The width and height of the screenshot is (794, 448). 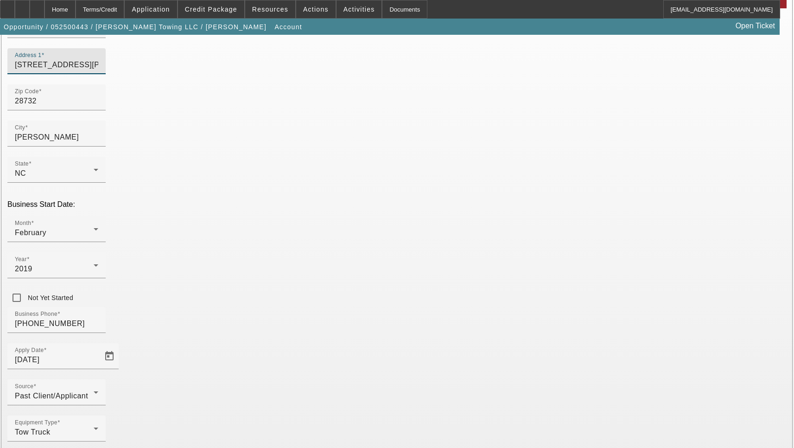 I want to click on span: Application, so click(x=151, y=9).